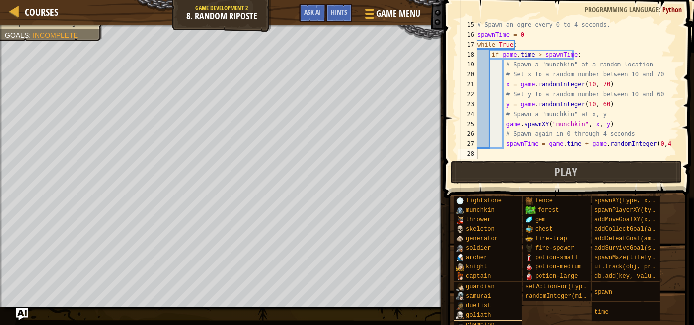 The height and width of the screenshot is (325, 694). Describe the element at coordinates (558, 267) in the screenshot. I see `span: potion-medium` at that location.